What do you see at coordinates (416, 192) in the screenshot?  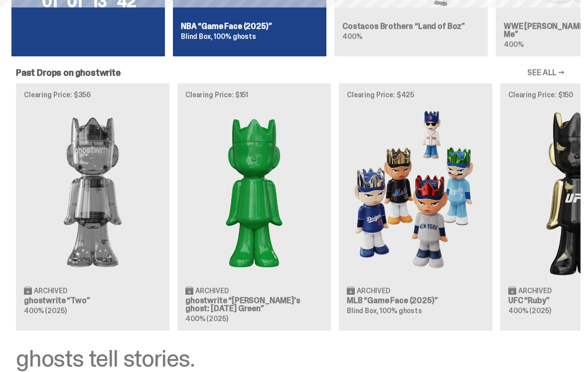 I see `img: Game Face (2025)` at bounding box center [416, 192].